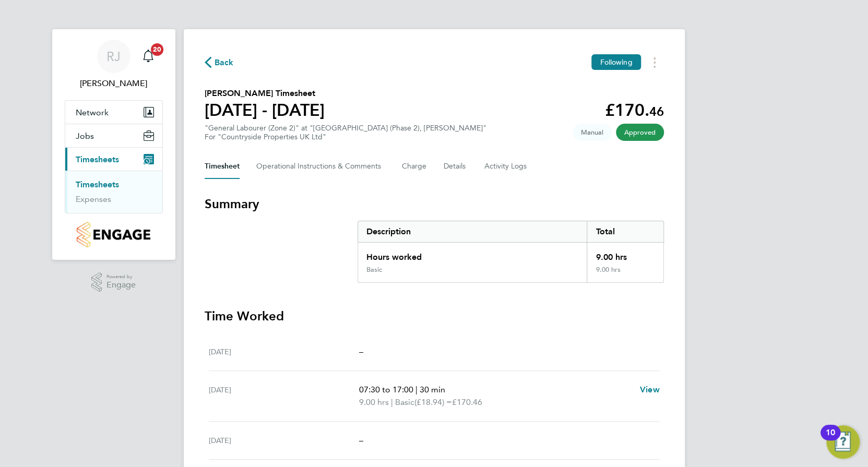  Describe the element at coordinates (616, 62) in the screenshot. I see `span: Following` at that location.